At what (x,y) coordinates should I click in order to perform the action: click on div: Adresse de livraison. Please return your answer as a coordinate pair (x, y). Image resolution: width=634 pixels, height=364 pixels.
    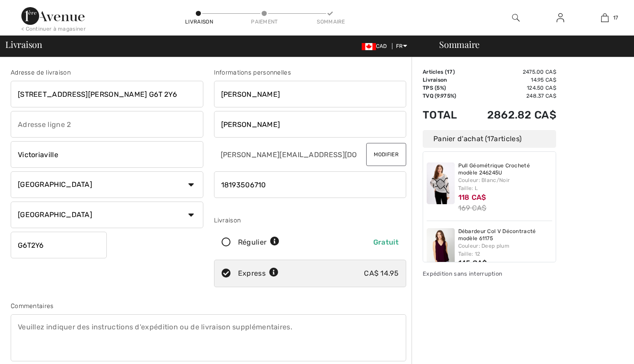
    Looking at the image, I should click on (107, 72).